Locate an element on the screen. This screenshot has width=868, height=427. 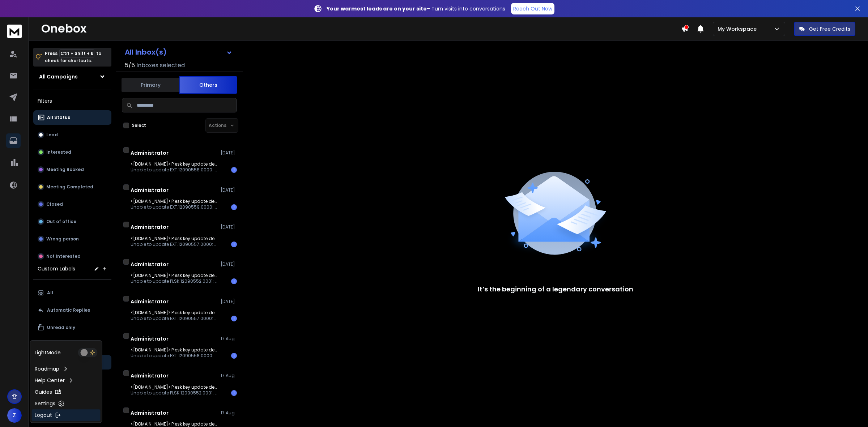
button: Wrong person is located at coordinates (73, 239).